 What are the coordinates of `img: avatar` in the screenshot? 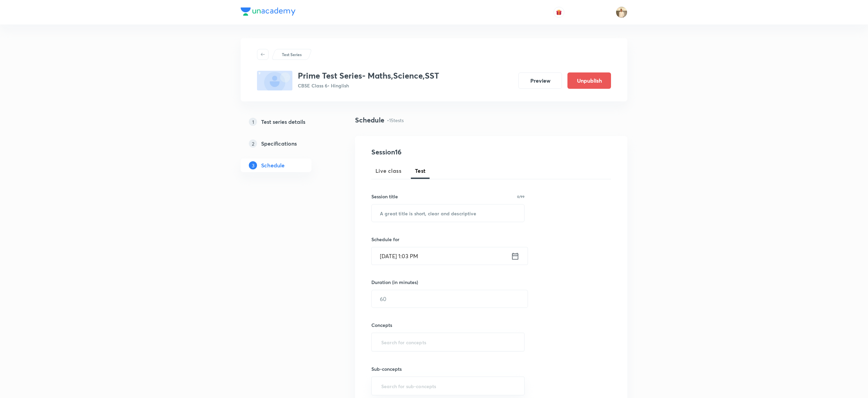 It's located at (559, 12).